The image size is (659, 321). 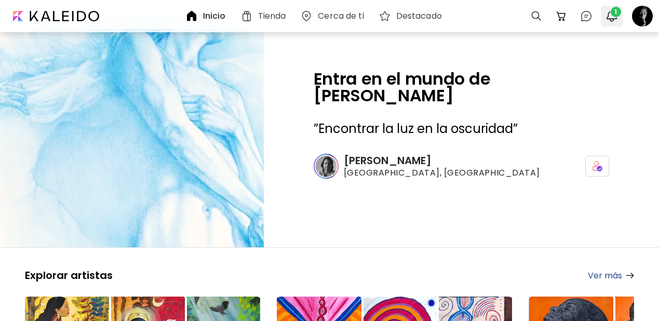 I want to click on h6: Cerca de ti, so click(x=341, y=16).